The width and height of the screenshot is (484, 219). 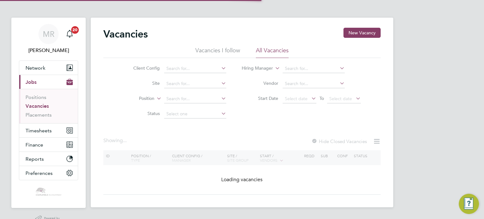 I want to click on label: Position, so click(x=136, y=99).